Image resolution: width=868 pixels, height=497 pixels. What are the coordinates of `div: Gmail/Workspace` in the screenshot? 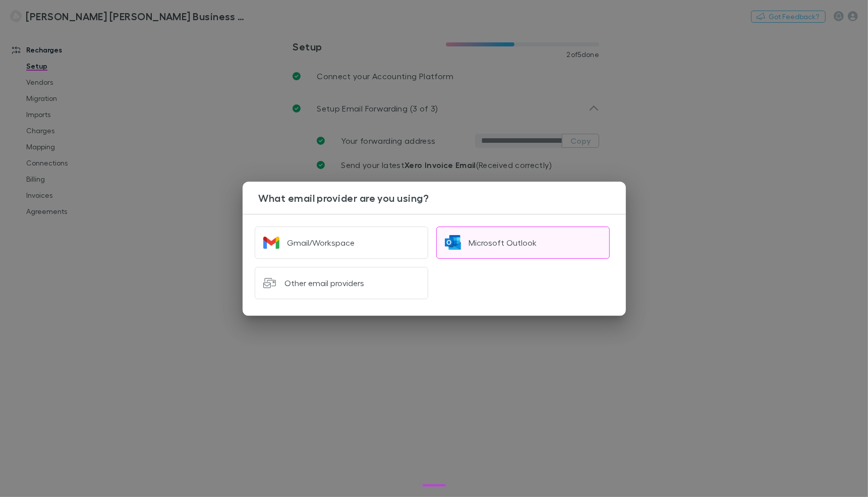 It's located at (321, 243).